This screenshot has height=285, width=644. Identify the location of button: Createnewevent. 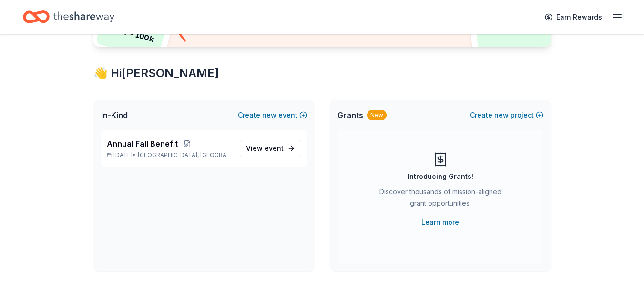
(272, 115).